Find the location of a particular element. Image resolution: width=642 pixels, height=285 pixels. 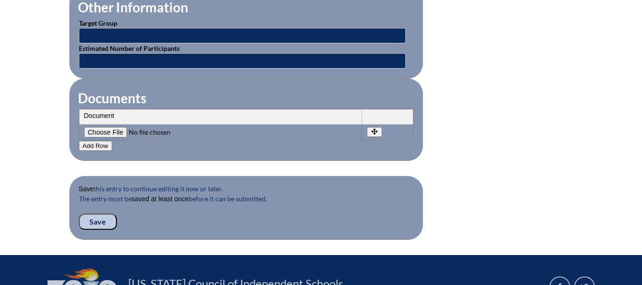

p: The entry must be before it can be submitted. is located at coordinates (246, 203).